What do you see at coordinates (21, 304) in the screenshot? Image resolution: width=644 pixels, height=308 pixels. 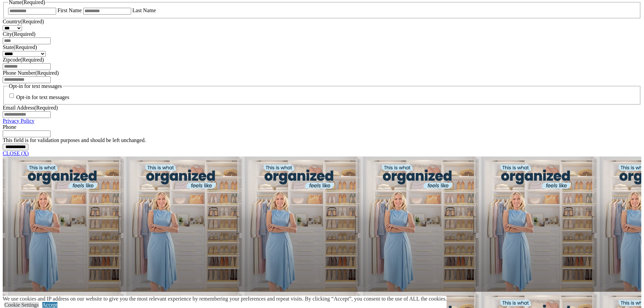 I see `a: Cookie Settings` at bounding box center [21, 304].